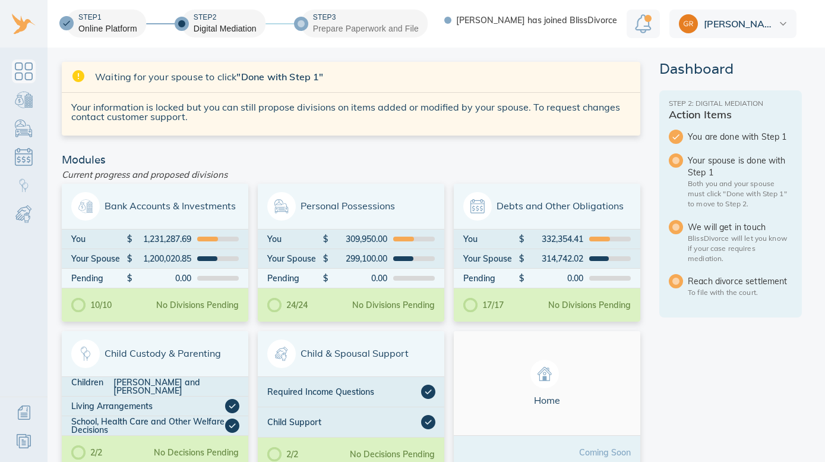 This screenshot has height=462, width=825. What do you see at coordinates (484, 305) in the screenshot?
I see `div: 17/17` at bounding box center [484, 305].